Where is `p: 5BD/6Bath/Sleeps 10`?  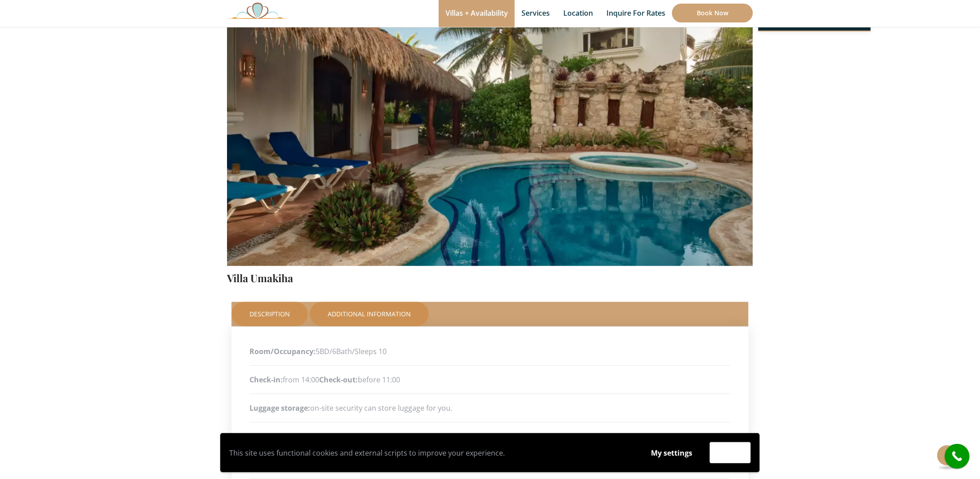 p: 5BD/6Bath/Sleeps 10 is located at coordinates (490, 351).